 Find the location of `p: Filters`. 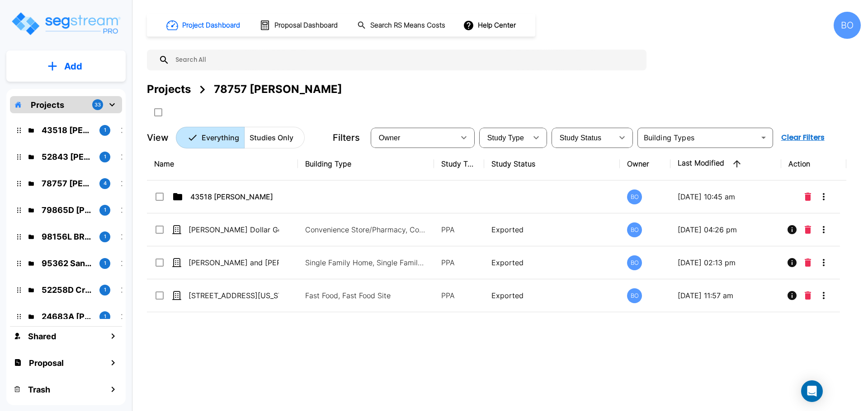

p: Filters is located at coordinates (346, 138).